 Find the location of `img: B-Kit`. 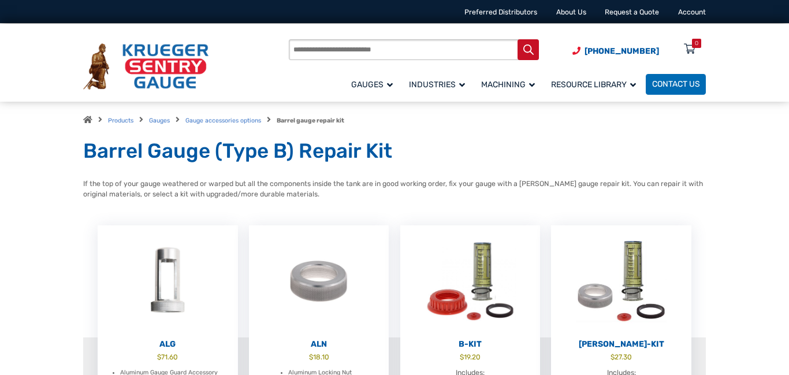

img: B-Kit is located at coordinates (470, 281).